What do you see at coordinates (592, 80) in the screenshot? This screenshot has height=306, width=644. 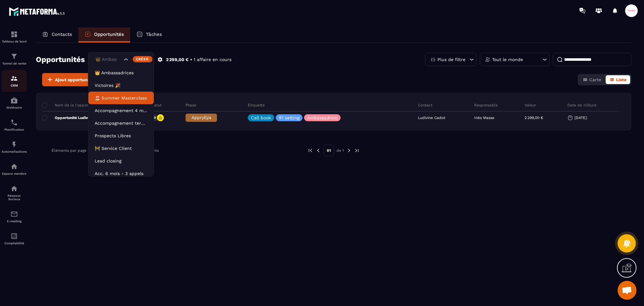 I see `button: Carte` at bounding box center [592, 80].